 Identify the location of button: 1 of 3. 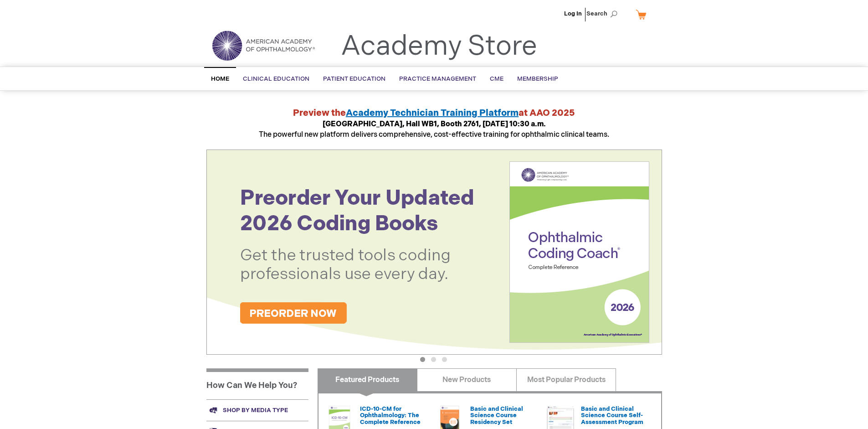
(422, 359).